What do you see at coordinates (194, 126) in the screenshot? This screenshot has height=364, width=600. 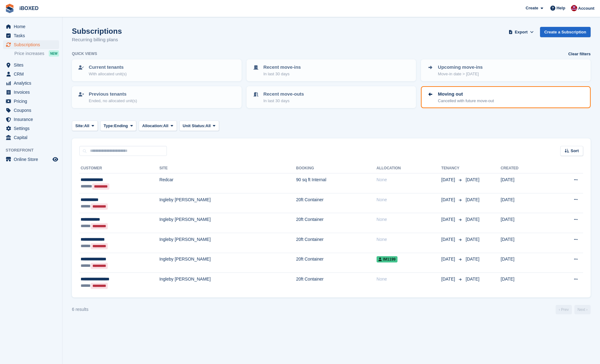 I see `span: Unit Status:` at bounding box center [194, 126].